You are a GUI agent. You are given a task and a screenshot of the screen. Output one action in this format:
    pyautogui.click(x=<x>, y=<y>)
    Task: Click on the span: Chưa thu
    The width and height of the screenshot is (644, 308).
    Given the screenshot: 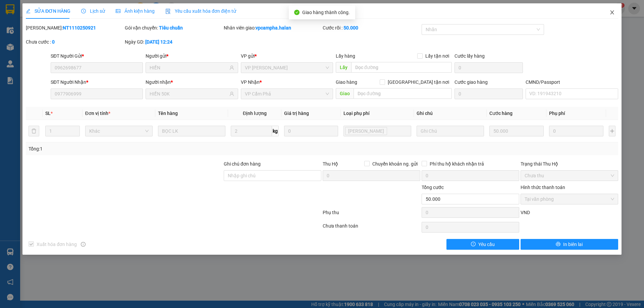 What is the action you would take?
    pyautogui.click(x=569, y=176)
    